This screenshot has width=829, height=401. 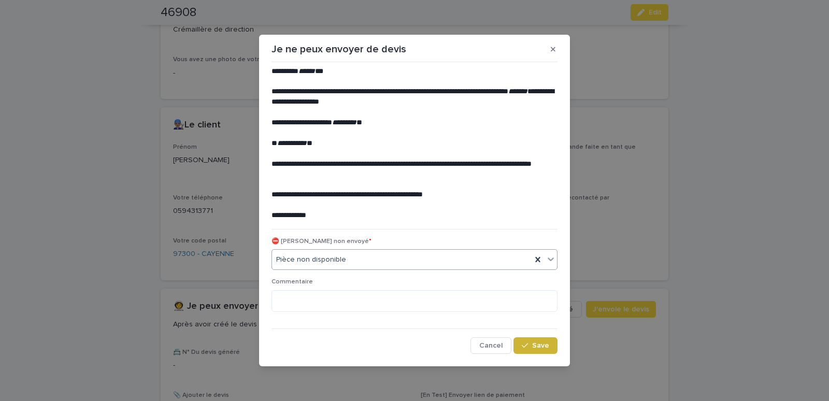 I want to click on span: Save, so click(x=540, y=346).